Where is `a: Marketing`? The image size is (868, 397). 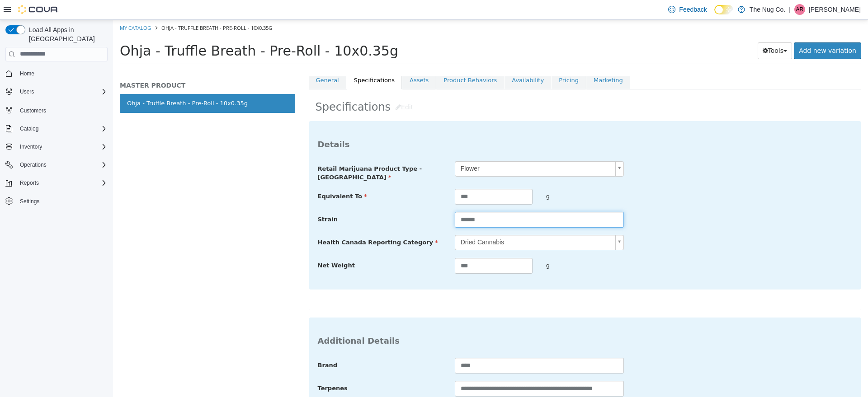
a: Marketing is located at coordinates (495, 60).